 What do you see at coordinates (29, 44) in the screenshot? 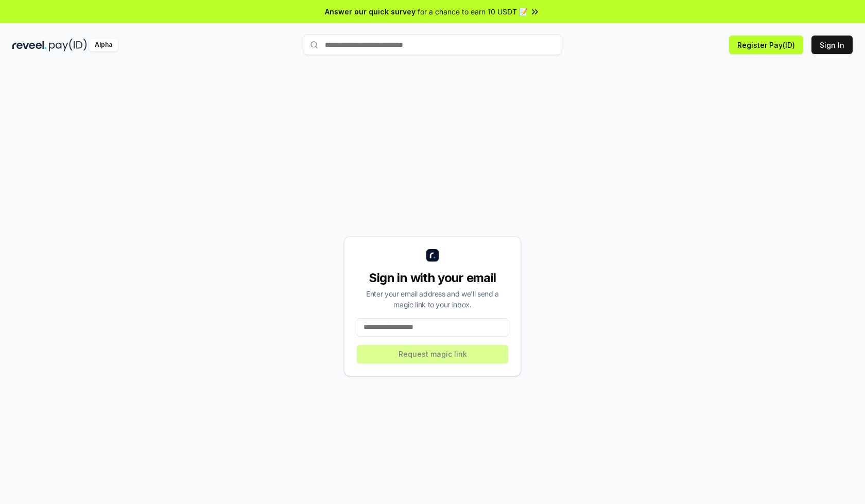
I see `img: reveel_dark` at bounding box center [29, 44].